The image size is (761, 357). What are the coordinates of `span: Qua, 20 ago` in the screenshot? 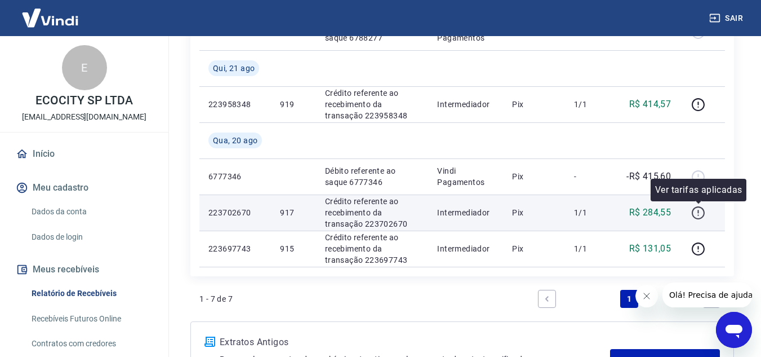 It's located at (235, 140).